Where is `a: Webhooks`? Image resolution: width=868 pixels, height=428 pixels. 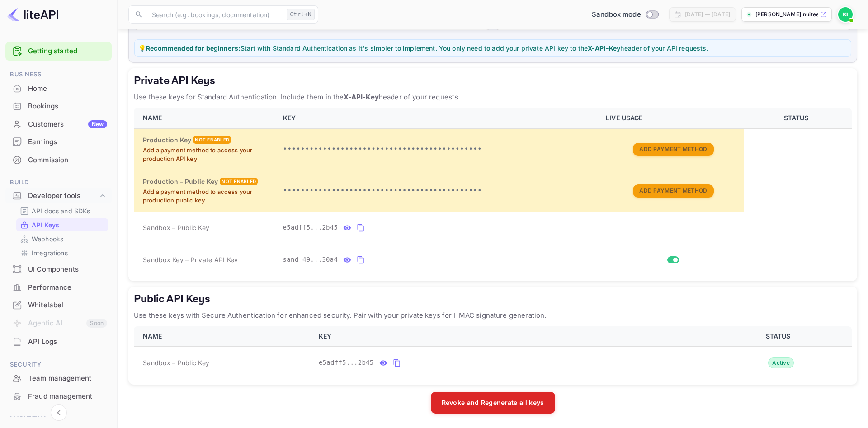 a: Webhooks is located at coordinates (62, 239).